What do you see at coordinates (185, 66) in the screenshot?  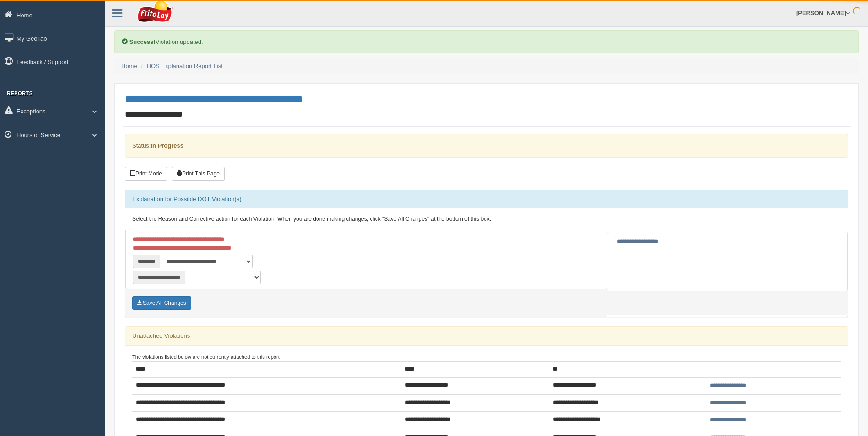 I see `a: HOS Explanation Report List` at bounding box center [185, 66].